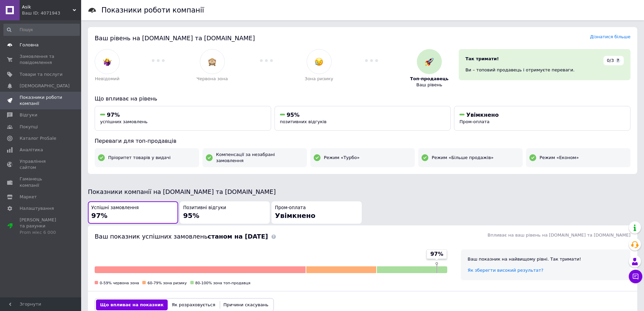  I want to click on button: Чат з покупцем, so click(636, 276).